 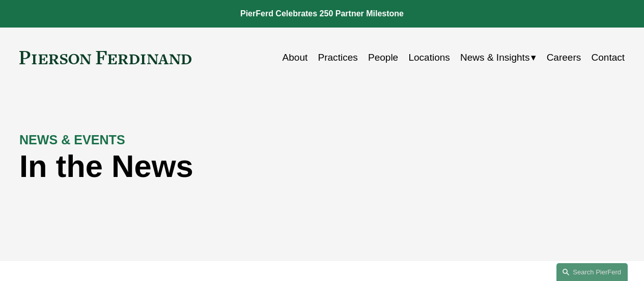 What do you see at coordinates (592, 271) in the screenshot?
I see `a: Search this site` at bounding box center [592, 271].